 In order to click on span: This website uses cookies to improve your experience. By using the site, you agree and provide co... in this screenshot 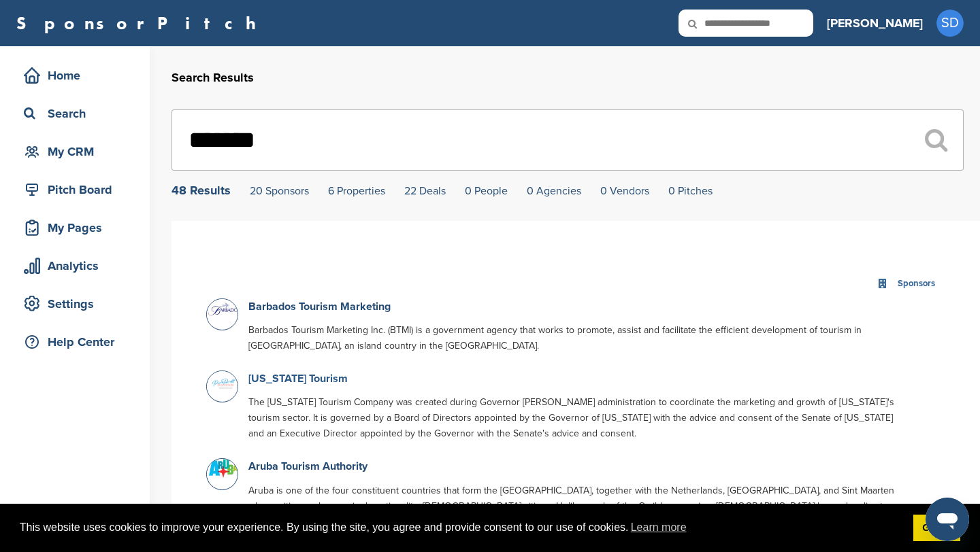, I will do `click(461, 528)`.